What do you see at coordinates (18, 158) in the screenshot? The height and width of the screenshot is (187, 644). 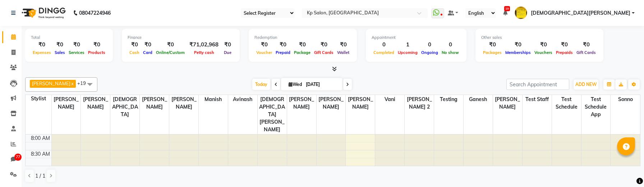 I see `span: 77` at bounding box center [18, 158].